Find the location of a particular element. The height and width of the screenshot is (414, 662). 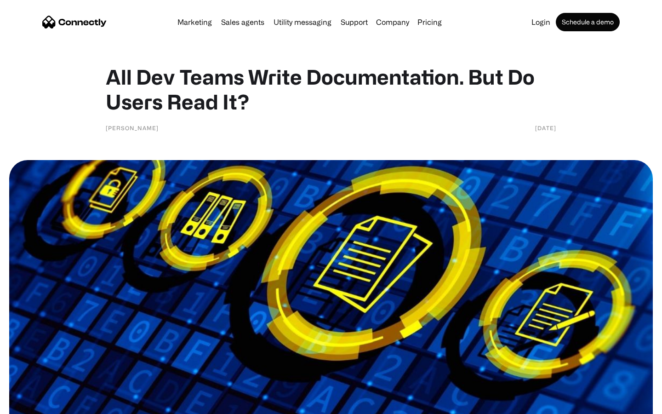

ul: Language list is located at coordinates (37, 404).